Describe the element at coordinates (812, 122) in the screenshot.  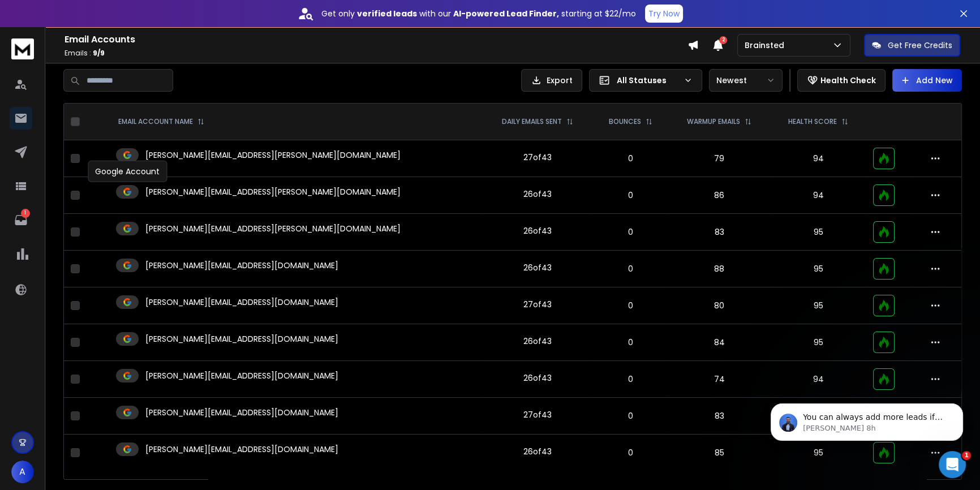
I see `p: HEALTH SCORE` at that location.